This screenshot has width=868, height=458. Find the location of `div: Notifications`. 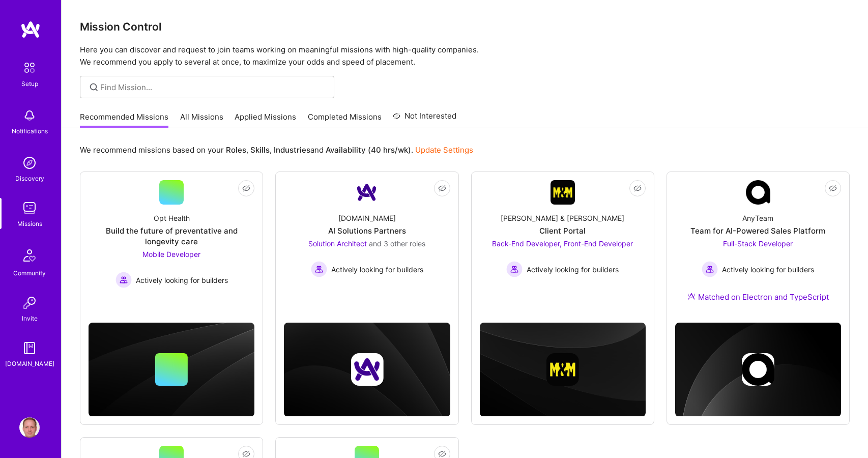

div: Notifications is located at coordinates (30, 131).